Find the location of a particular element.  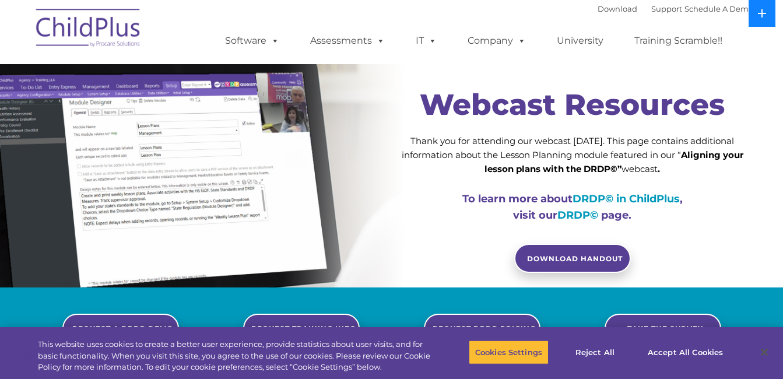

a: Request DRDP Pricing is located at coordinates (482, 328).